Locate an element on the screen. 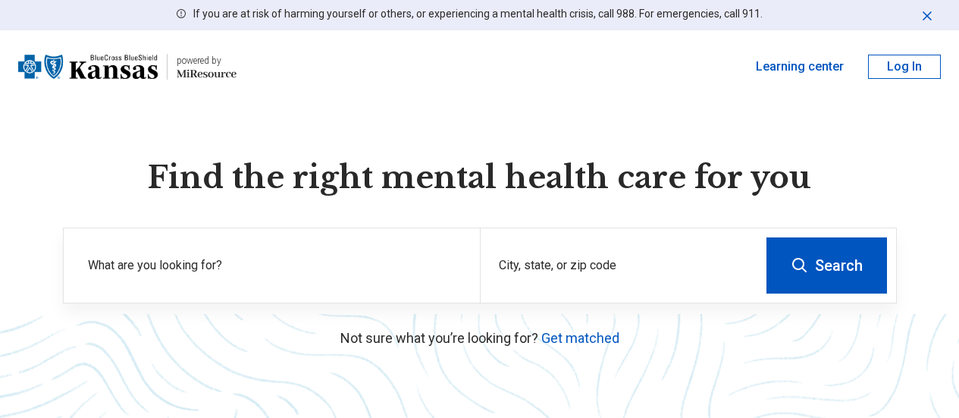 Image resolution: width=959 pixels, height=418 pixels. button: Search is located at coordinates (826, 265).